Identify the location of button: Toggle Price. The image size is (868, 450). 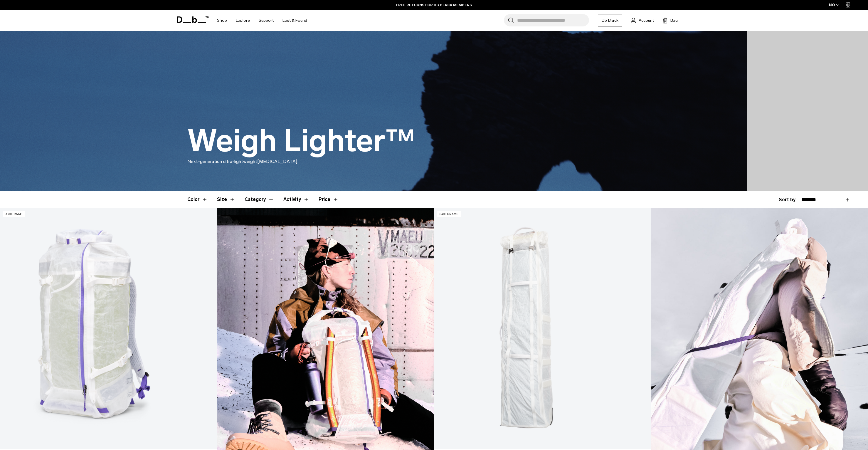
(329, 199).